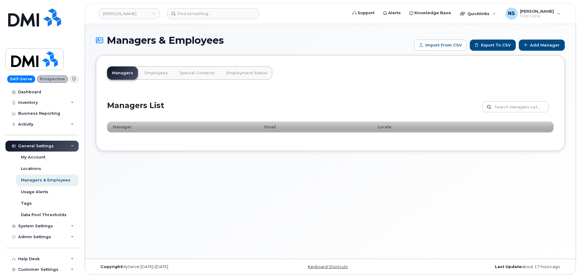 The width and height of the screenshot is (579, 275). Describe the element at coordinates (315, 127) in the screenshot. I see `th: Email` at that location.